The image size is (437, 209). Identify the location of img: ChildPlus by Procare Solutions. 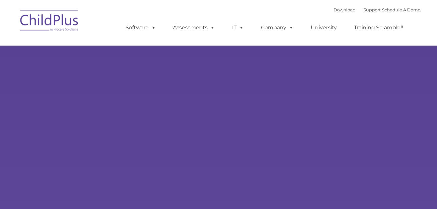
(49, 21).